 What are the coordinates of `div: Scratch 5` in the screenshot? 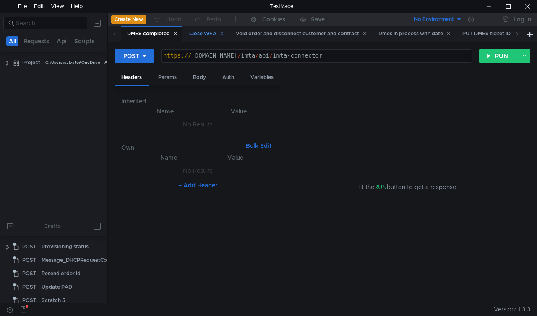 It's located at (53, 300).